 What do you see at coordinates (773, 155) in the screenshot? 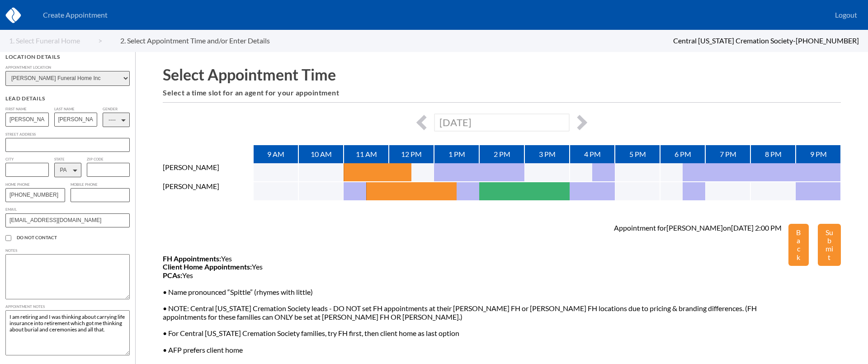
I see `div: 8 PM` at bounding box center [773, 155].